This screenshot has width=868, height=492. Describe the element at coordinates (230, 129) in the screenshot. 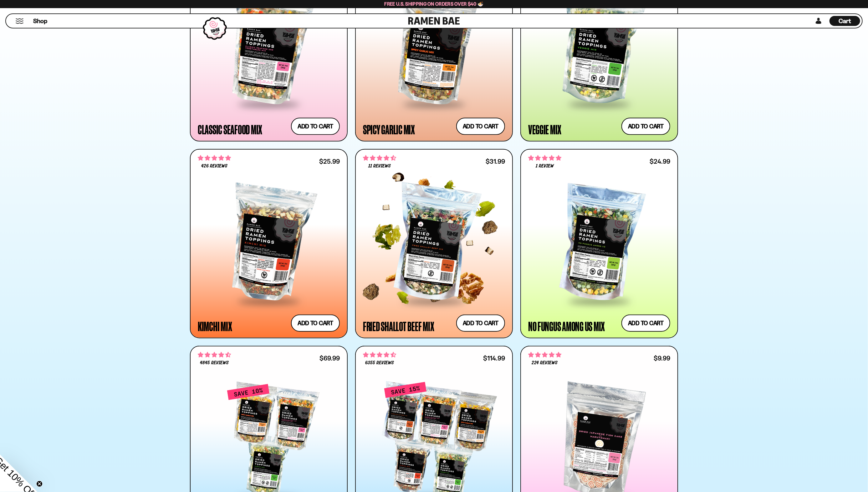

I see `div: Classic Seafood Mix` at that location.